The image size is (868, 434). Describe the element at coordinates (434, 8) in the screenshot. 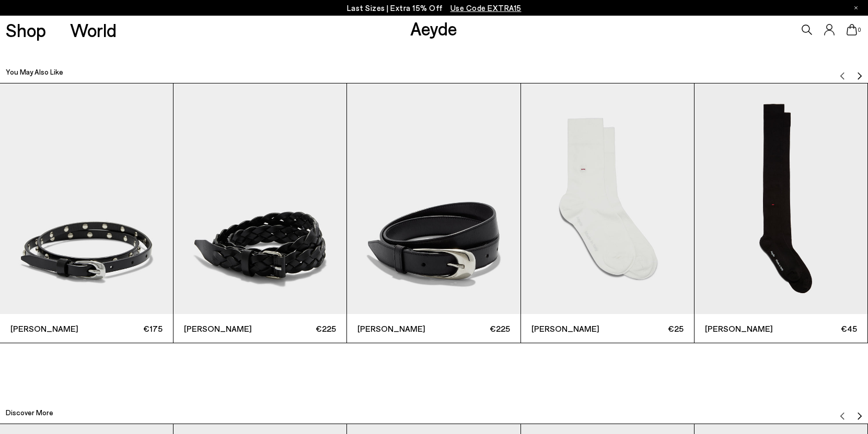

I see `p: Last Sizes | Extra 15% Off` at that location.